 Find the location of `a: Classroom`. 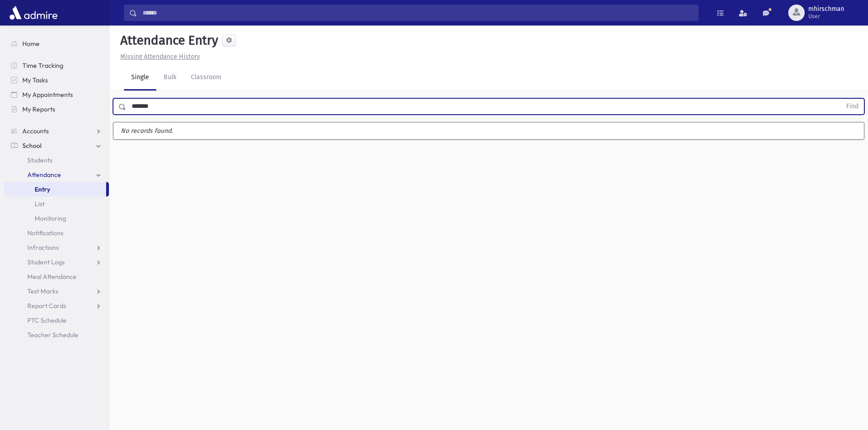

a: Classroom is located at coordinates (206, 78).